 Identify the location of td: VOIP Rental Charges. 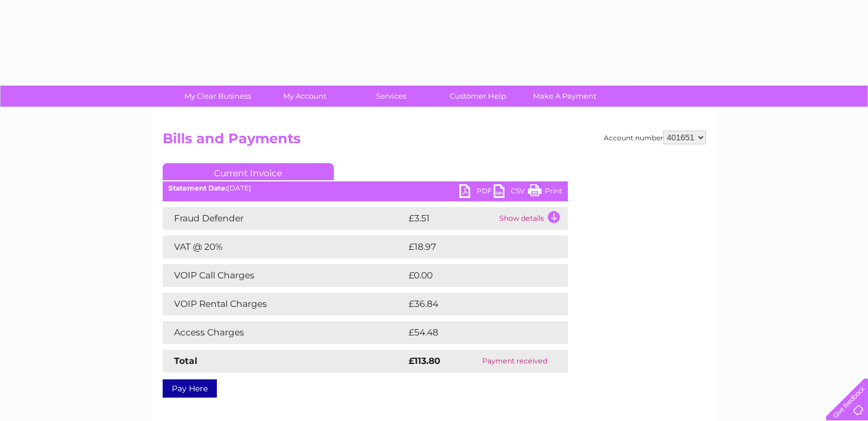
(285, 305).